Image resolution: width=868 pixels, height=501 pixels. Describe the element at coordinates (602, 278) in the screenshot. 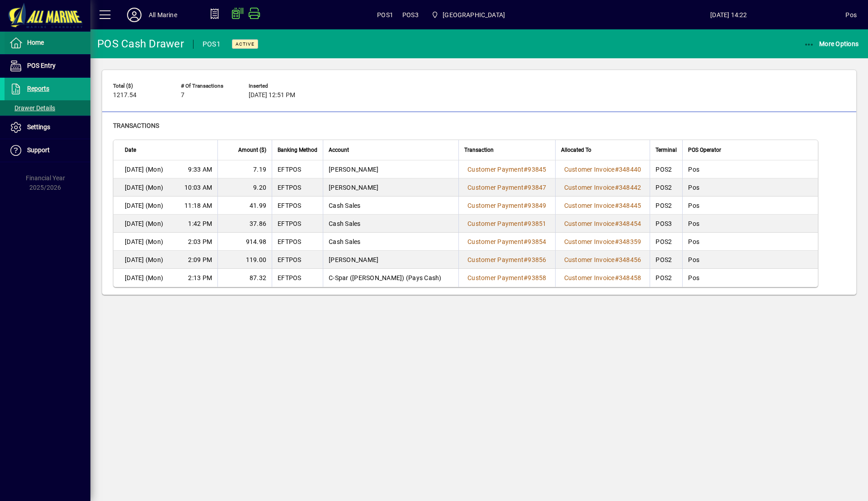

I see `a: Customer Invoice#348458` at that location.